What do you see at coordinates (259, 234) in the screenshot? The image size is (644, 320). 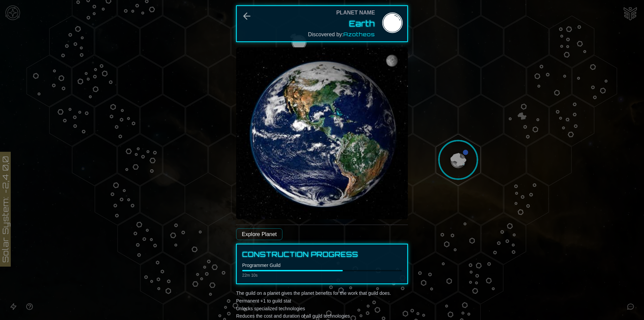 I see `a: Explore Planet` at bounding box center [259, 234].